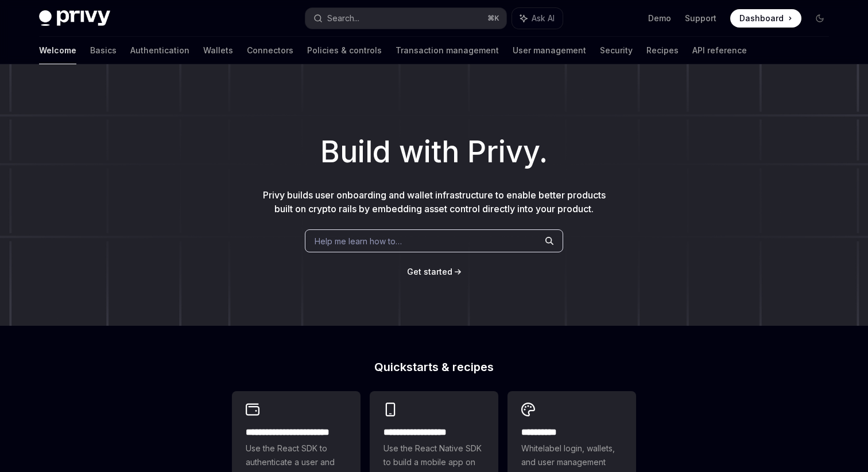 Image resolution: width=868 pixels, height=472 pixels. Describe the element at coordinates (543, 18) in the screenshot. I see `span: Ask AI` at that location.